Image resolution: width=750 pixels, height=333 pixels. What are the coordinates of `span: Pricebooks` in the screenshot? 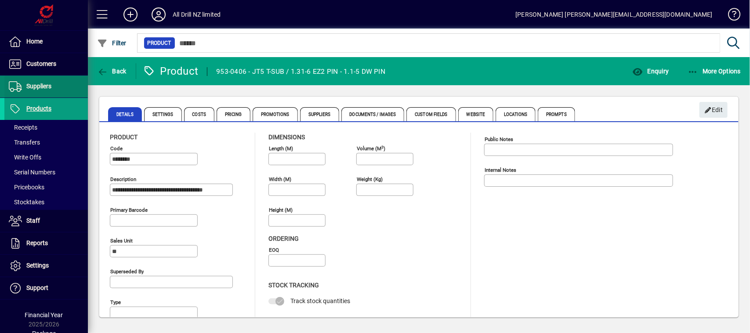 It's located at (26, 187).